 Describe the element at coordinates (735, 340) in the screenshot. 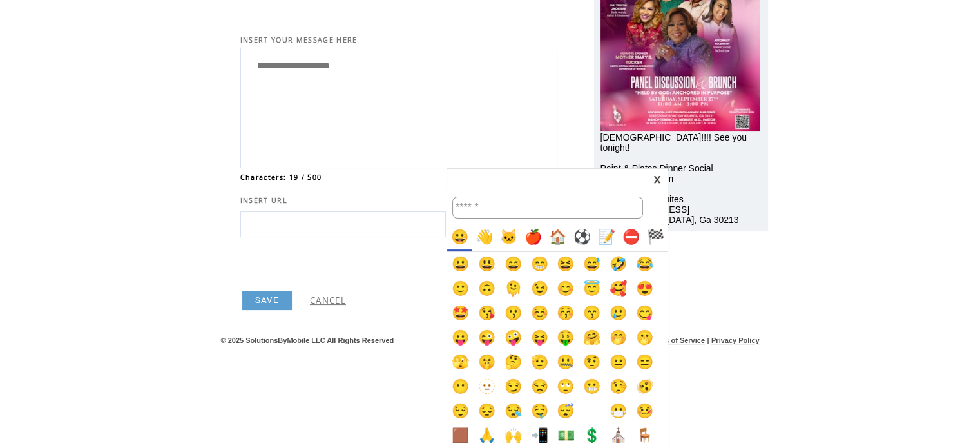

I see `a: Privacy Policy` at that location.